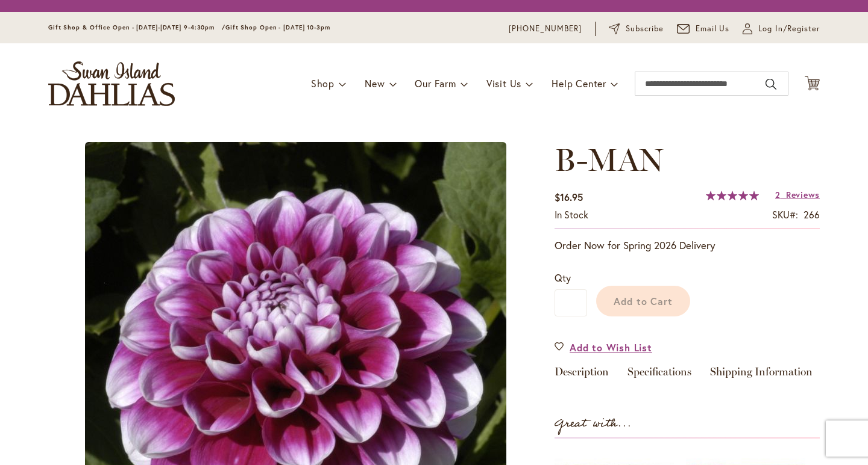 Image resolution: width=868 pixels, height=465 pixels. I want to click on div: Detailed Product Info, so click(687, 375).